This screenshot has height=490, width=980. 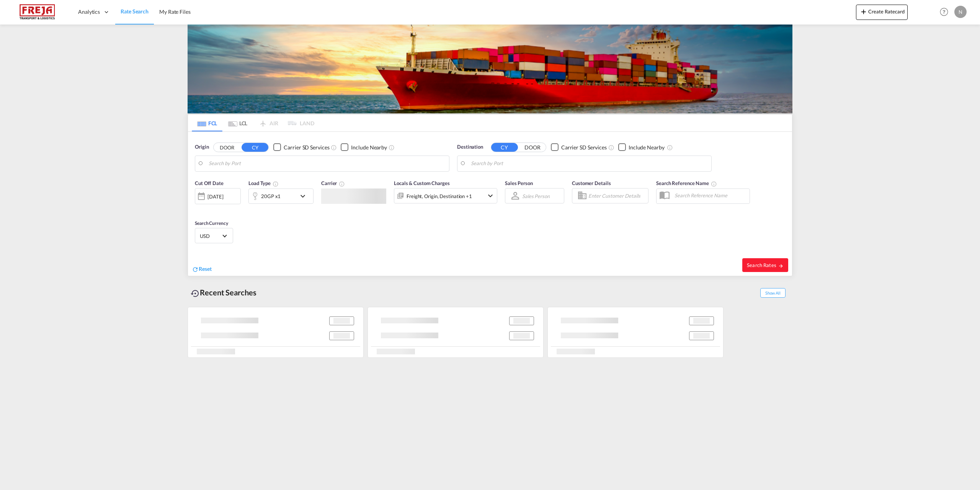 What do you see at coordinates (134, 11) in the screenshot?
I see `span: Rate Search` at bounding box center [134, 11].